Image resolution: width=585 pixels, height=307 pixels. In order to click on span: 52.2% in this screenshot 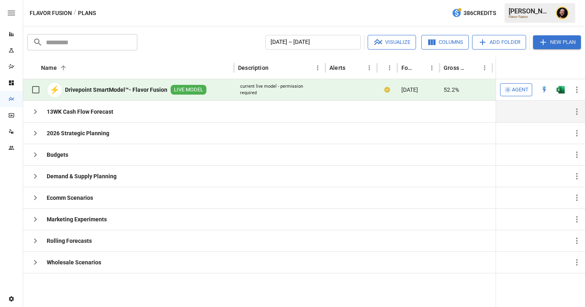, I will do `click(452, 90)`.